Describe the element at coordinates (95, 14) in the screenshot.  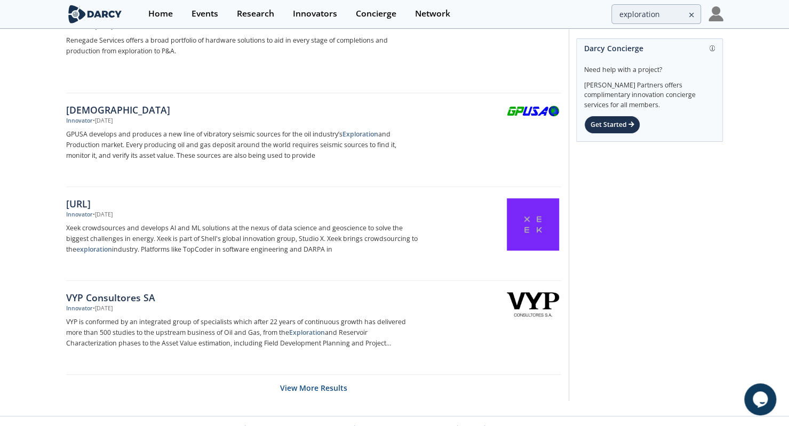
I see `img: logo-wide.svg` at that location.